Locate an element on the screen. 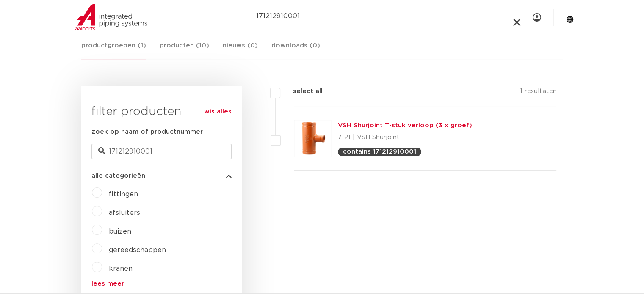 This screenshot has width=644, height=294. a: gereedschappen is located at coordinates (137, 250).